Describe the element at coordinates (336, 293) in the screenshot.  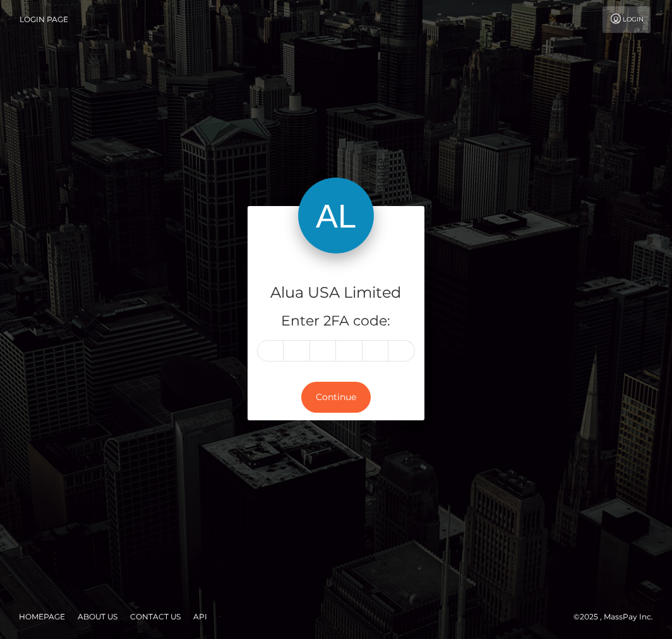
I see `h4: Alua USA Limited` at that location.